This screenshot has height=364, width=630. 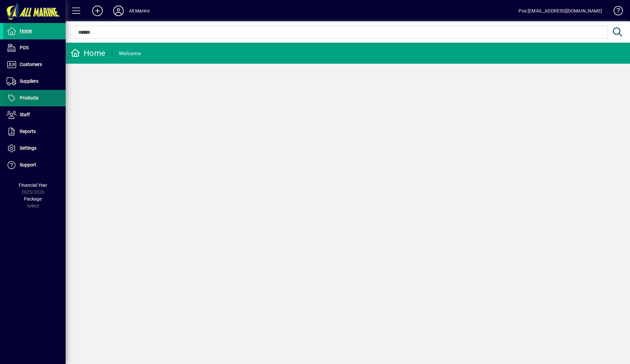 What do you see at coordinates (35, 64) in the screenshot?
I see `a: Customers` at bounding box center [35, 64].